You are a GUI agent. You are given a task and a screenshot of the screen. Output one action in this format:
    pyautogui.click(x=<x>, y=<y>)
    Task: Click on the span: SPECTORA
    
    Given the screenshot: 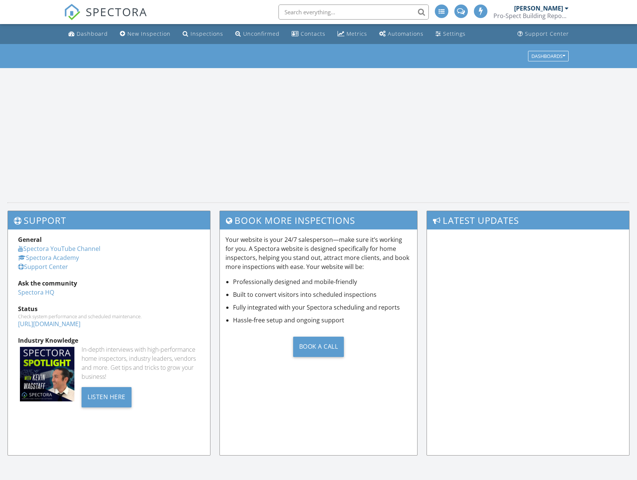 What is the action you would take?
    pyautogui.click(x=117, y=12)
    